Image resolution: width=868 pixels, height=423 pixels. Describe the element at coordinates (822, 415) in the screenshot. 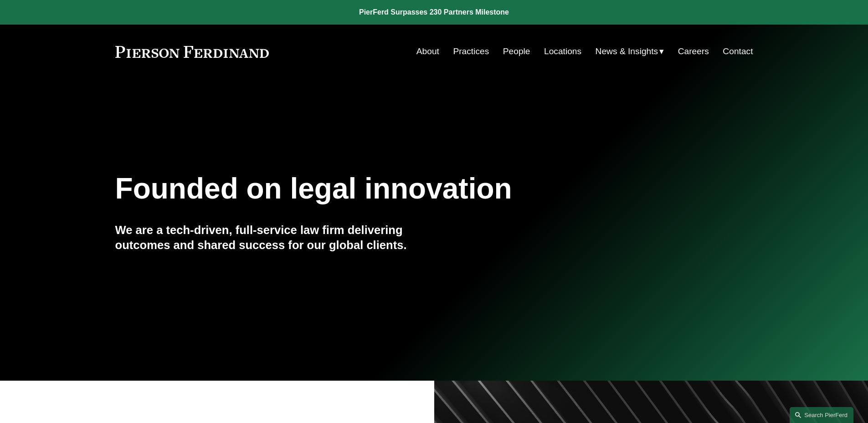

I see `a: Search this site` at that location.